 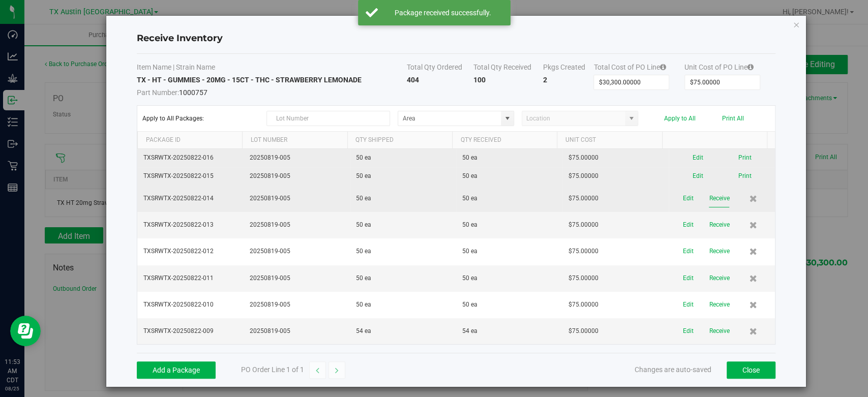 I want to click on th: Total Qty Received, so click(x=508, y=68).